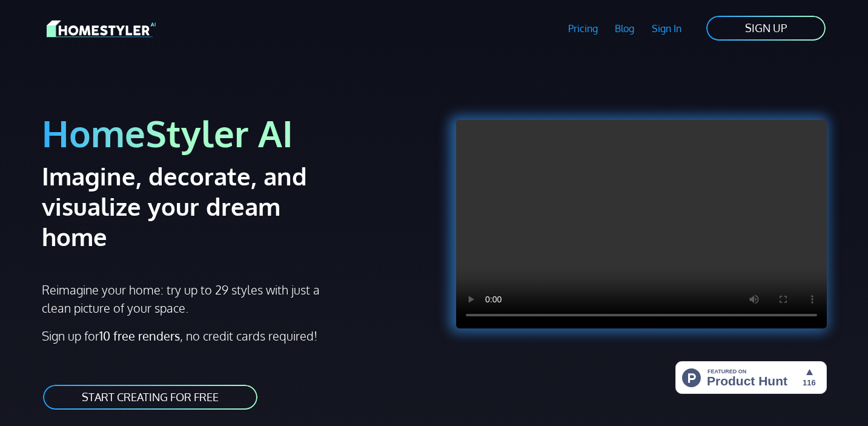 Image resolution: width=868 pixels, height=426 pixels. What do you see at coordinates (766, 28) in the screenshot?
I see `a: SIGN UP` at bounding box center [766, 28].